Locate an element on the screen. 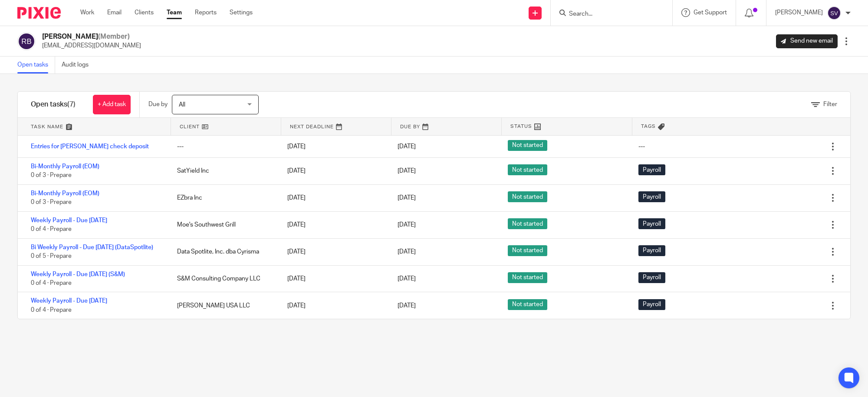 The height and width of the screenshot is (397, 868). a: Send new email is located at coordinates (807, 41).